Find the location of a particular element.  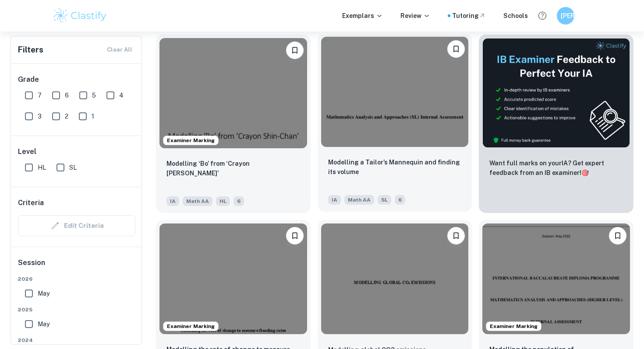

p: Review is located at coordinates (415, 16).